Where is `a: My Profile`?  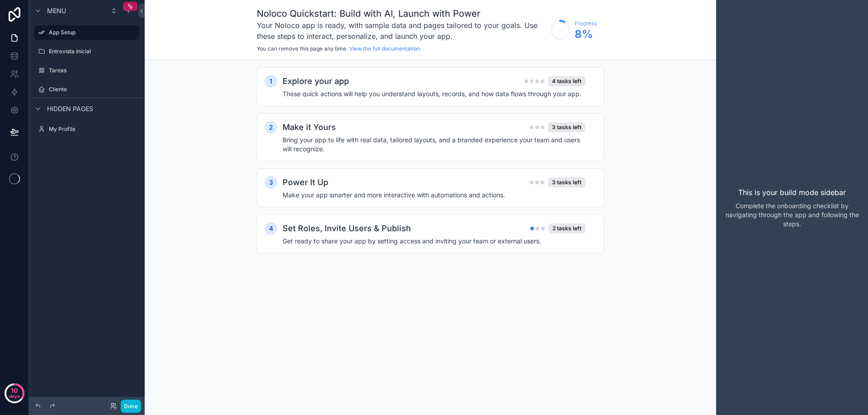 a: My Profile is located at coordinates (87, 129).